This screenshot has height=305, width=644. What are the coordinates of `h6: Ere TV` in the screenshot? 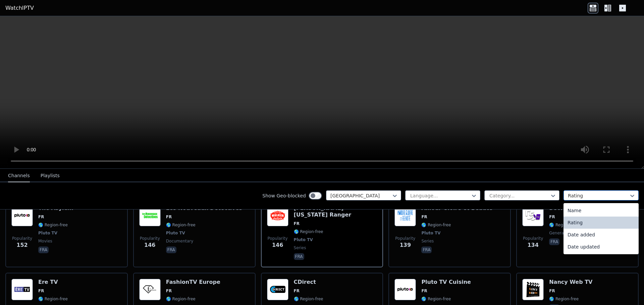 It's located at (53, 282).